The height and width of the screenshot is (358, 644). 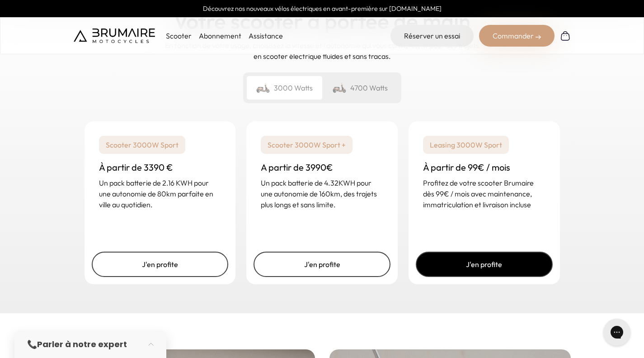 What do you see at coordinates (160, 168) in the screenshot?
I see `h3: À partir de 3390 €` at bounding box center [160, 168].